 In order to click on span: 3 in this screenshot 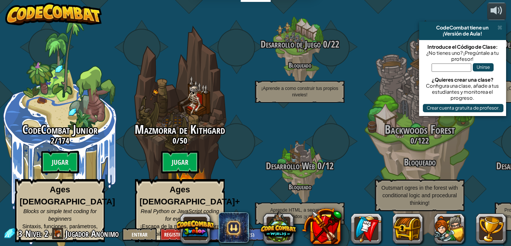, I will do `click(21, 234)`.